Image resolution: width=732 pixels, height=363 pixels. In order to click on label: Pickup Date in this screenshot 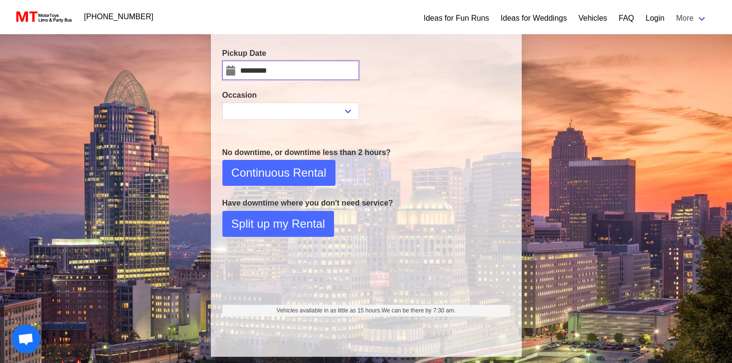, I will do `click(291, 53)`.